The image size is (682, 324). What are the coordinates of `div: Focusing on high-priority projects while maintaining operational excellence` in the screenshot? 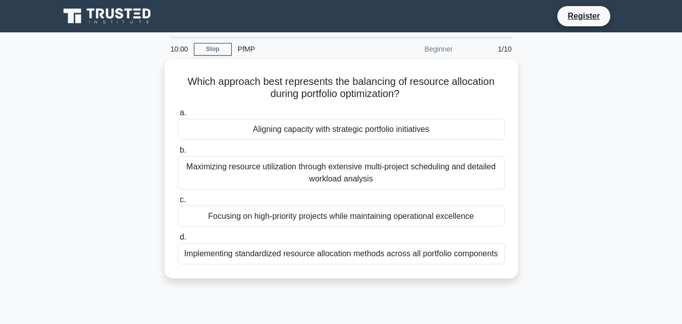 It's located at (341, 216).